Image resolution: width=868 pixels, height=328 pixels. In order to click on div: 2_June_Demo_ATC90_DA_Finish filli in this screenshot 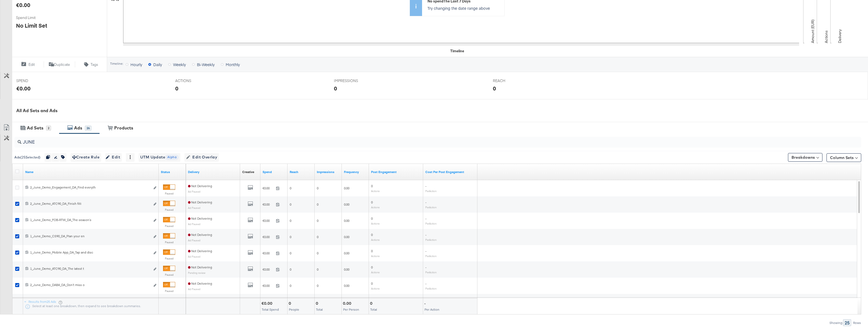, I will do `click(90, 204)`.